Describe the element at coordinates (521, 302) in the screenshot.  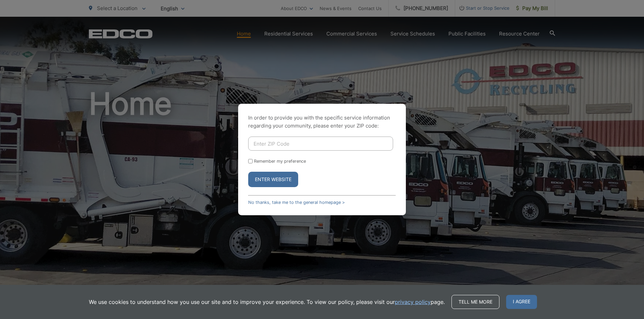
I see `span: I agree` at that location.